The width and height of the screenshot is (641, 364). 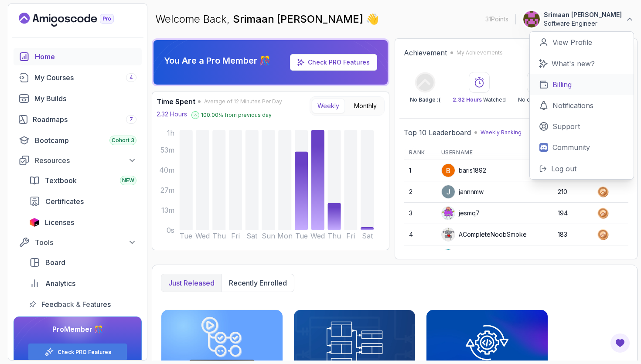 I want to click on tspan: 27m, so click(x=168, y=190).